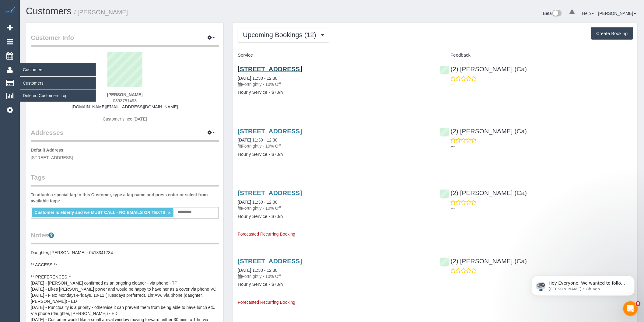 This screenshot has height=322, width=644. What do you see at coordinates (588, 13) in the screenshot?
I see `a: Help` at bounding box center [588, 13].